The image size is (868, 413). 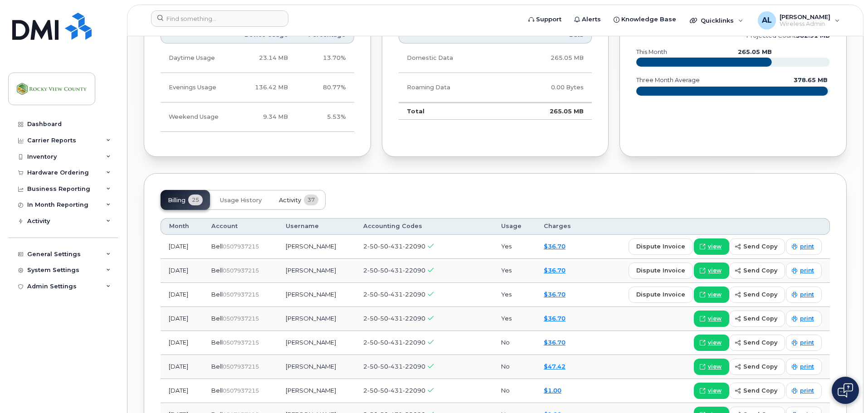 What do you see at coordinates (196, 88) in the screenshot?
I see `td: Evenings Usage` at bounding box center [196, 88].